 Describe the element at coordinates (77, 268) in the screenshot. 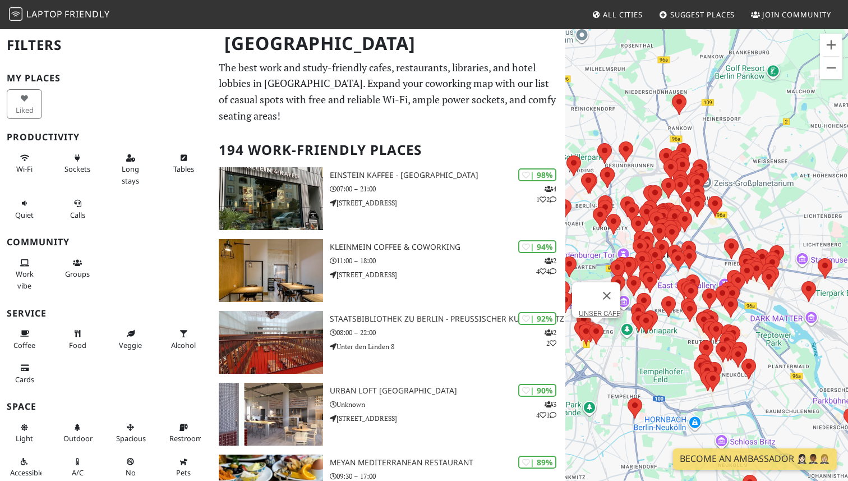

I see `button: Groups` at that location.